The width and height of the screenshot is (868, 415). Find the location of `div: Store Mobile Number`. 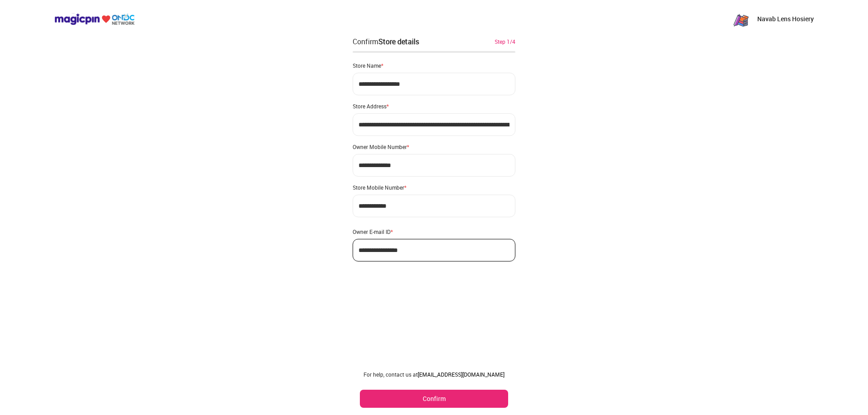

div: Store Mobile Number is located at coordinates (434, 187).